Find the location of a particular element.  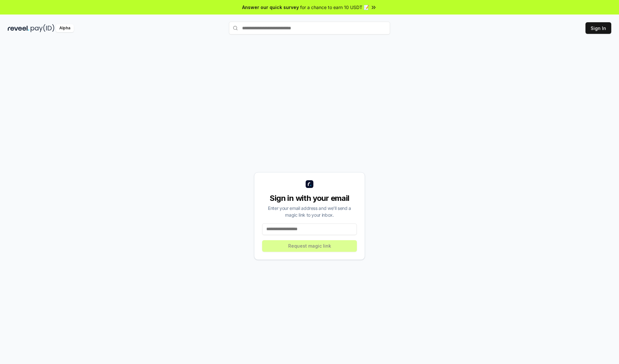

button: Sign In is located at coordinates (598, 28).